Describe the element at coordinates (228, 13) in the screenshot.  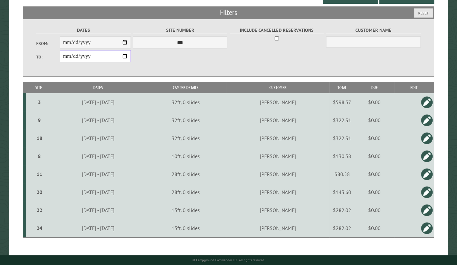
I see `h2: Filters` at that location.